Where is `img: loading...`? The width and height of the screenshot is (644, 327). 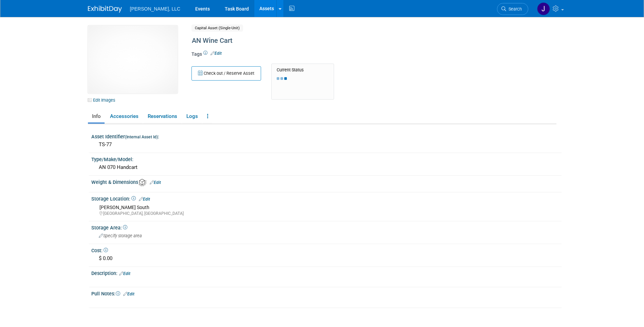
img: loading... is located at coordinates (282, 79).